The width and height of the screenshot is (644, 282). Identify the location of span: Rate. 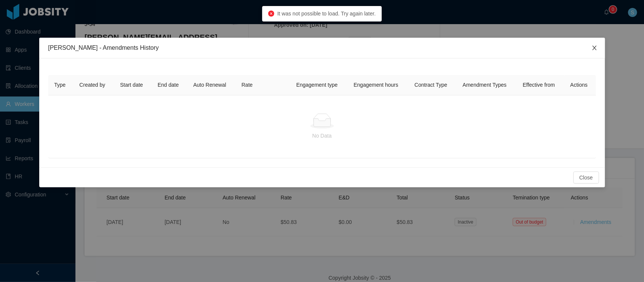
(247, 85).